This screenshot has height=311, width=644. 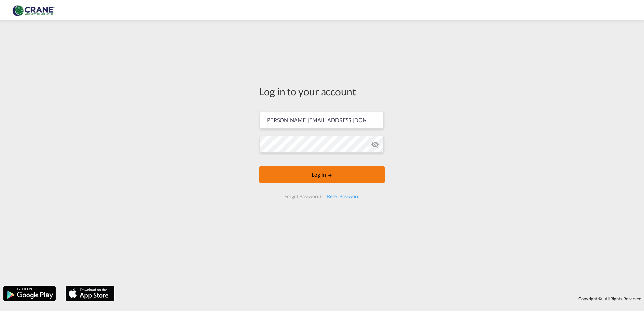 I want to click on div: Copyright © . All Rights Reserved, so click(x=381, y=298).